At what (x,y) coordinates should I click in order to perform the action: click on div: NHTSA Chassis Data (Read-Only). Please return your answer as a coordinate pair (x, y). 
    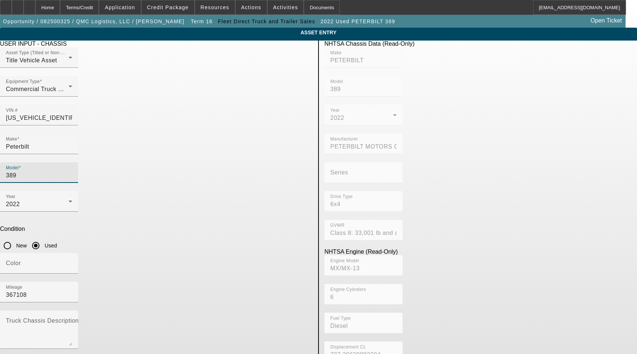
    Looking at the image, I should click on (481, 44).